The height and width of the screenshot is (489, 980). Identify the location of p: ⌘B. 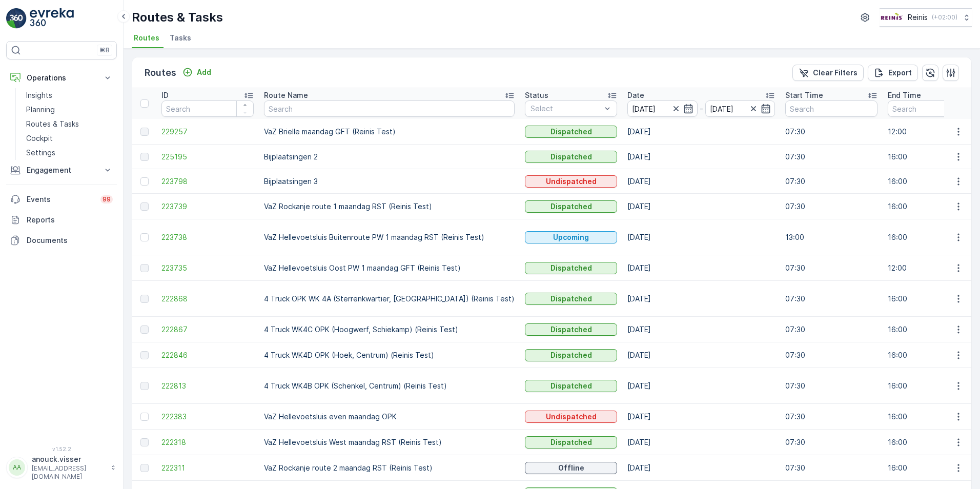
(105, 50).